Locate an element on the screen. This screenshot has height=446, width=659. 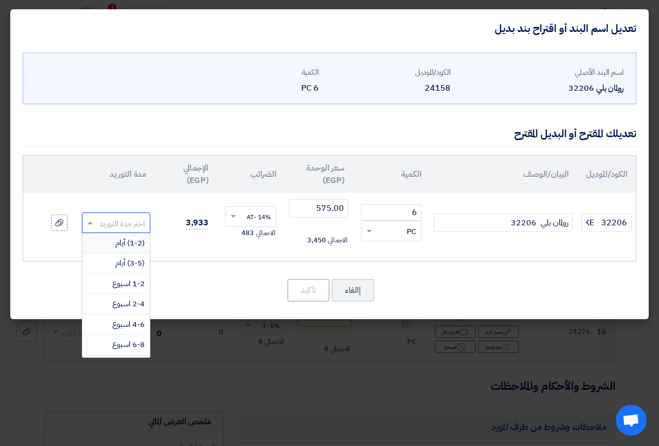
th: الإجمالي (EGP) is located at coordinates (185, 174).